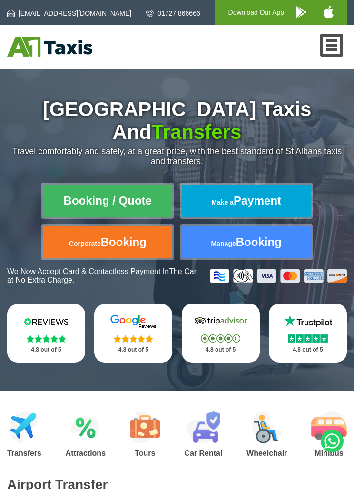  What do you see at coordinates (301, 12) in the screenshot?
I see `img: A1 Taxis Android App` at bounding box center [301, 12].